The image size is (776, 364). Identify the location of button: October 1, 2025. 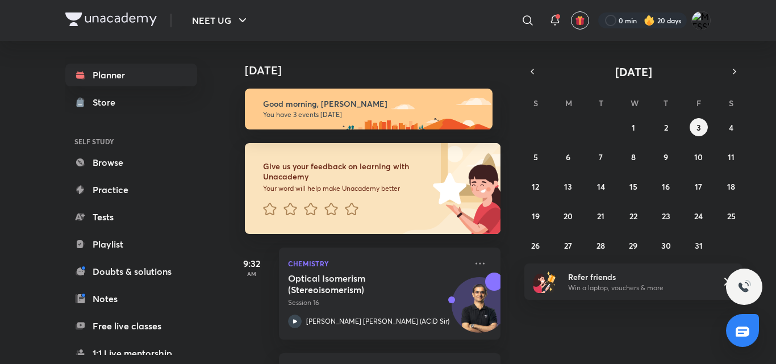
(633, 127).